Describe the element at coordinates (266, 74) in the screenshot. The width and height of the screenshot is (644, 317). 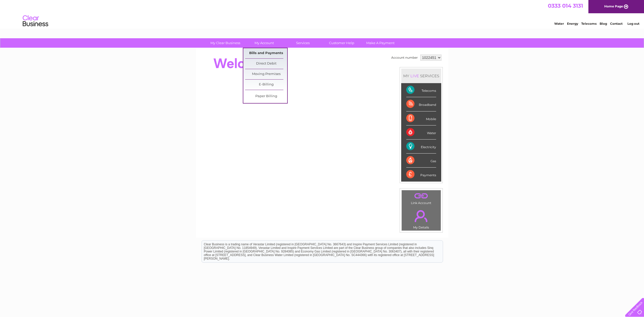
I see `a: Moving Premises` at that location.